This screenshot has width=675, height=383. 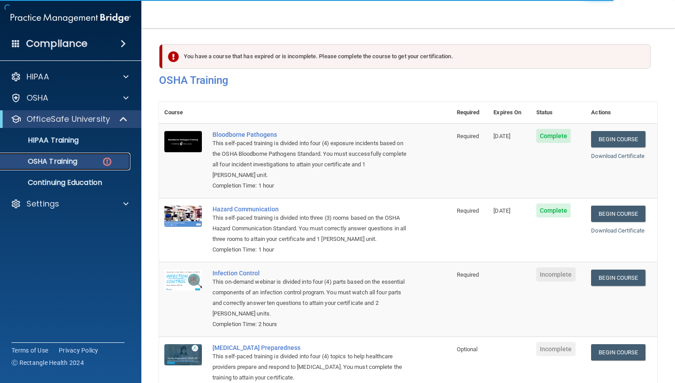 What do you see at coordinates (467, 349) in the screenshot?
I see `span: Optional` at bounding box center [467, 349].